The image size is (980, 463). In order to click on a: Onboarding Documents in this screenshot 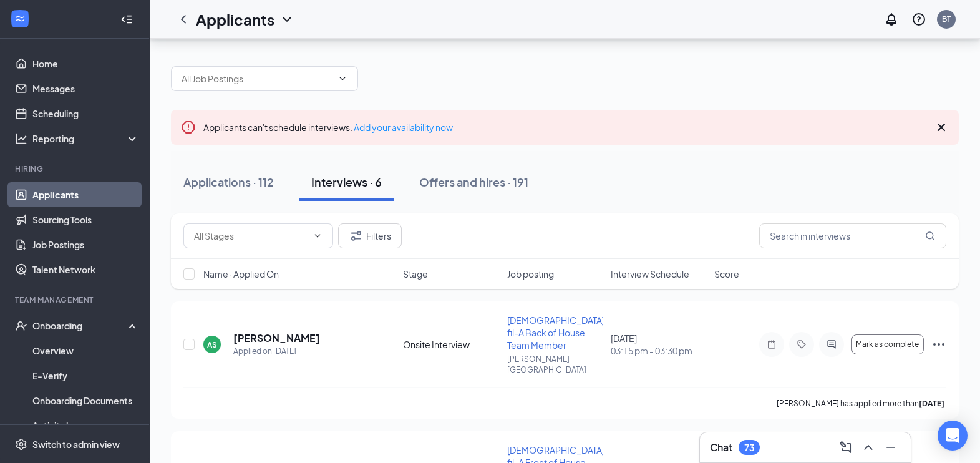, I will do `click(85, 401)`.